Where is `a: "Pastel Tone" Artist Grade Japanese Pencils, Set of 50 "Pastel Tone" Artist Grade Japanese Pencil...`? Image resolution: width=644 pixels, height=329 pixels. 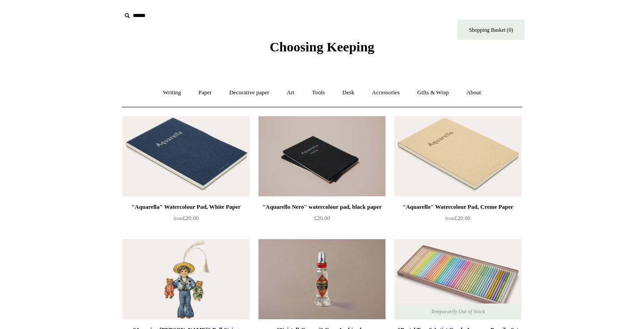 a: "Pastel Tone" Artist Grade Japanese Pencils, Set of 50 "Pastel Tone" Artist Grade Japanese Pencil... is located at coordinates (458, 279).